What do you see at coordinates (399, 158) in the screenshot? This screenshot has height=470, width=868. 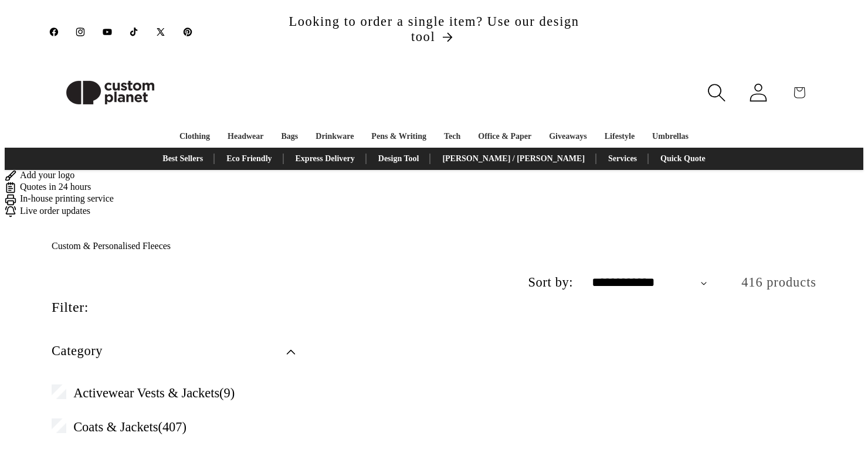 I see `a: Design Tool` at bounding box center [399, 158].